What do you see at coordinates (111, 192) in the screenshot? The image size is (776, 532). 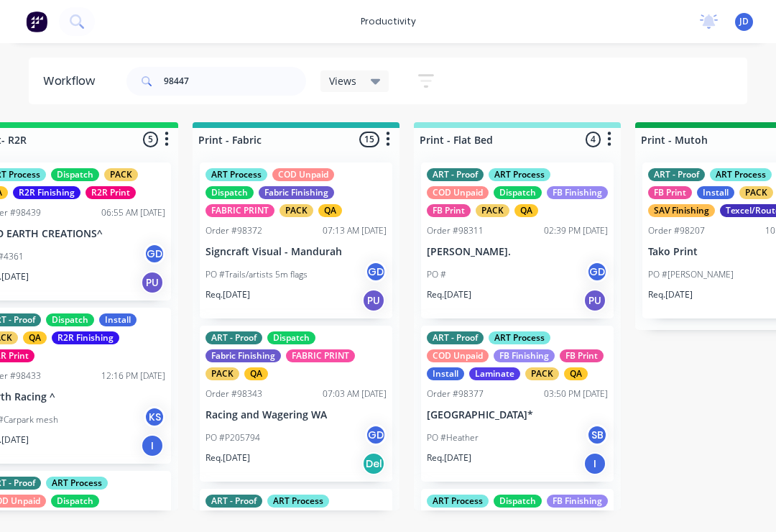 I see `div: R2R Print` at bounding box center [111, 192].